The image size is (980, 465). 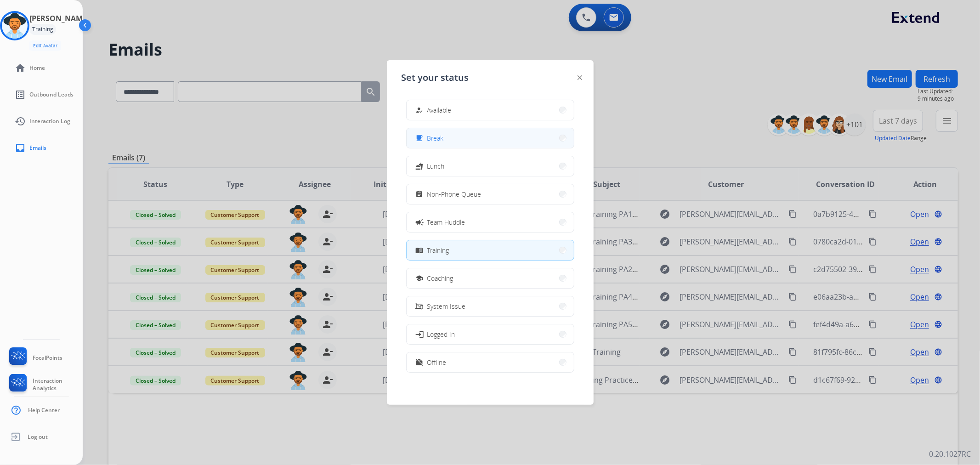 I want to click on span: System Issue, so click(x=447, y=306).